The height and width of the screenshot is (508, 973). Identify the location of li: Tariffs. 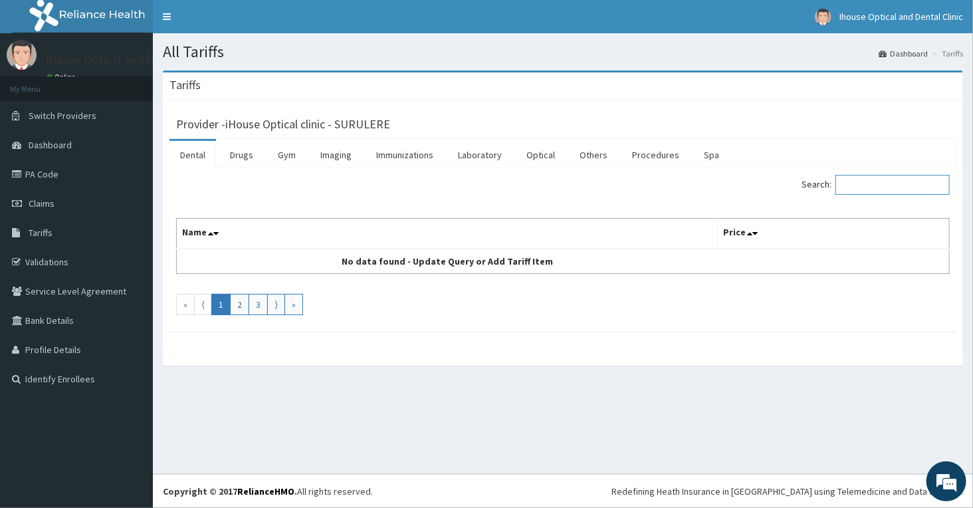
(945, 53).